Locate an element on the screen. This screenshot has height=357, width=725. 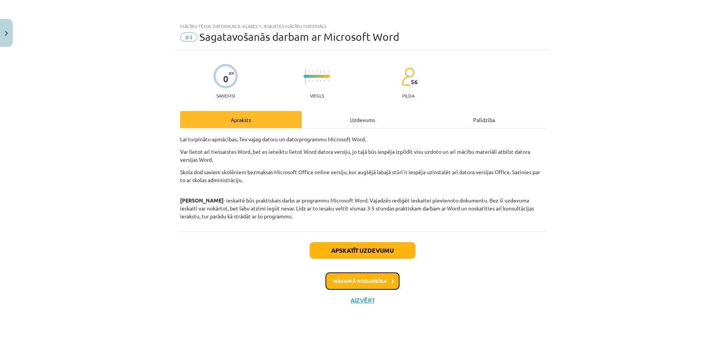
p: Skola dod saviem skolēniem bezmaksas Microsoft Office online versiju, kur augšējā labajā stūrī ir... is located at coordinates (362, 176).